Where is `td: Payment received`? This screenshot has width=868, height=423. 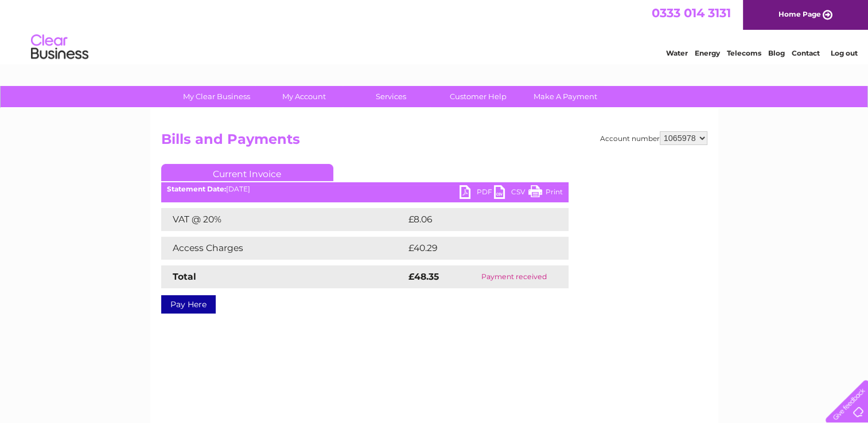 td: Payment received is located at coordinates (514, 277).